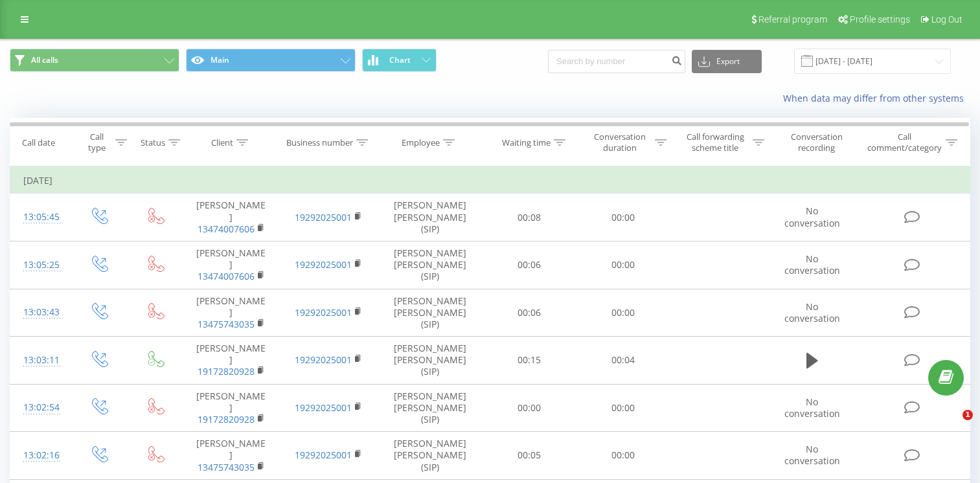 This screenshot has height=483, width=980. Describe the element at coordinates (622, 361) in the screenshot. I see `td: 00:04` at that location.